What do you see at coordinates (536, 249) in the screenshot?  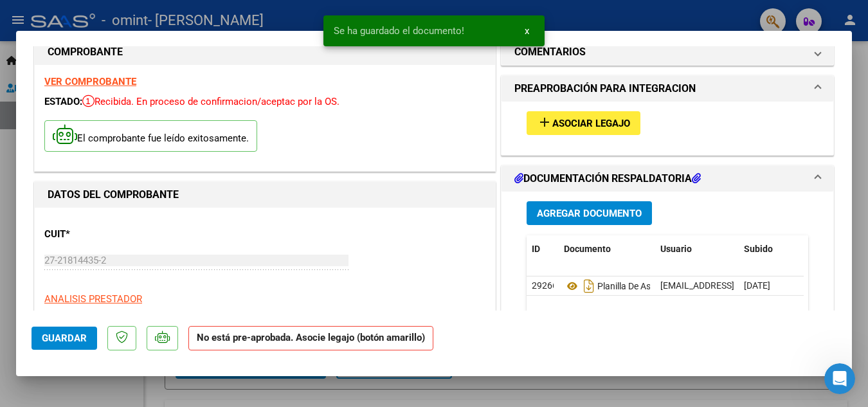 I see `span: ID` at bounding box center [536, 249].